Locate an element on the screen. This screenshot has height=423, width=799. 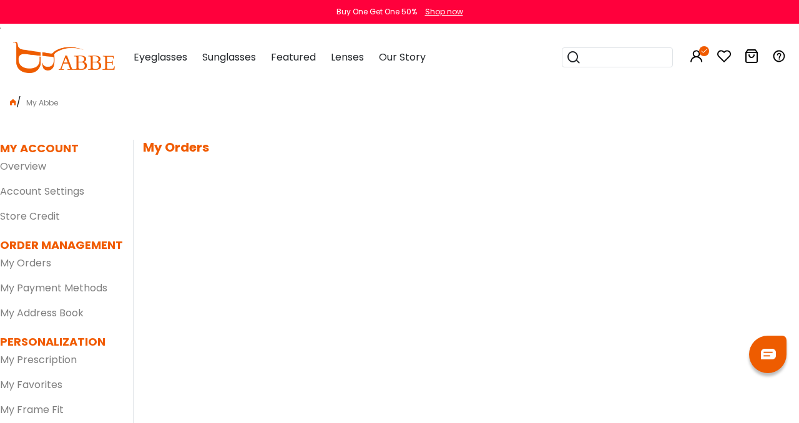
img: chat is located at coordinates (768, 354).